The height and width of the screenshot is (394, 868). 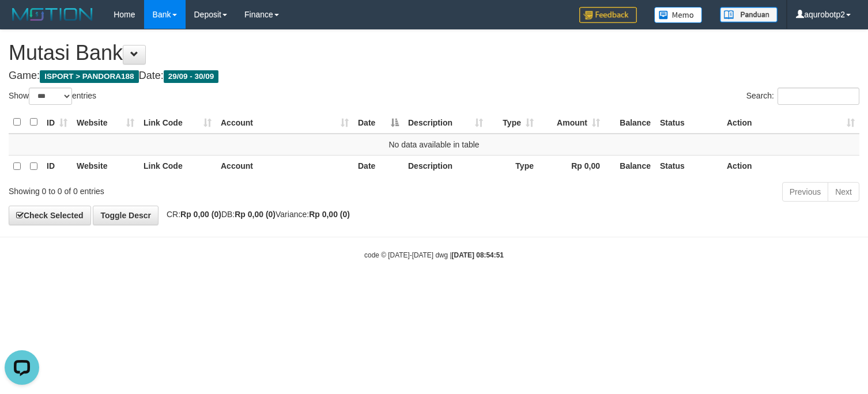 What do you see at coordinates (791, 122) in the screenshot?
I see `th: Action: activate to sort column ascending` at bounding box center [791, 122].